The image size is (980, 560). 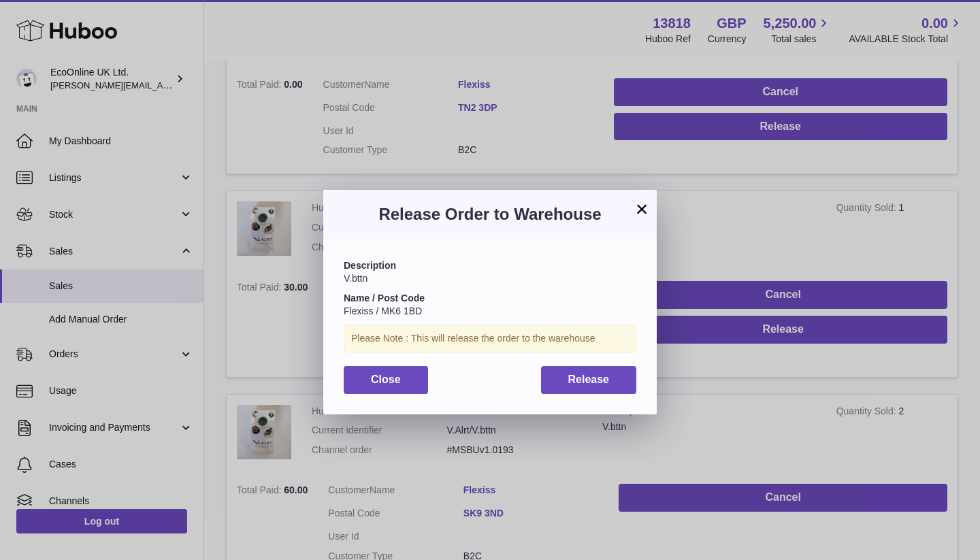 I want to click on span: Close, so click(x=385, y=379).